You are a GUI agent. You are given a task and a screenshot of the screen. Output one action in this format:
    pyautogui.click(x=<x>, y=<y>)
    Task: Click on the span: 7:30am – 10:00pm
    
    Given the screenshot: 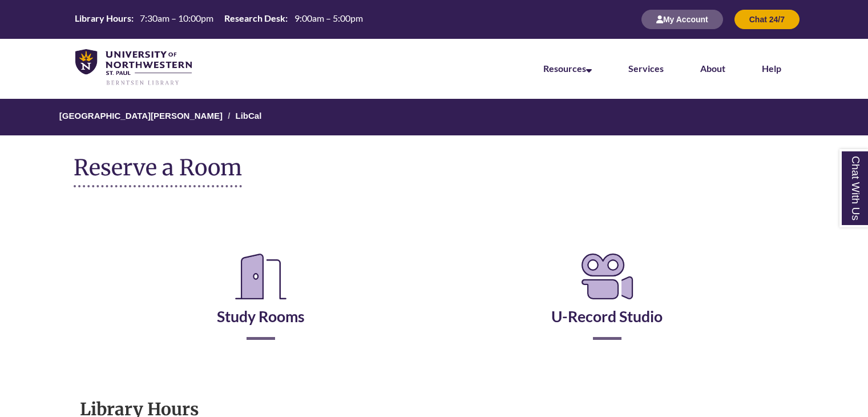 What is the action you would take?
    pyautogui.click(x=176, y=17)
    